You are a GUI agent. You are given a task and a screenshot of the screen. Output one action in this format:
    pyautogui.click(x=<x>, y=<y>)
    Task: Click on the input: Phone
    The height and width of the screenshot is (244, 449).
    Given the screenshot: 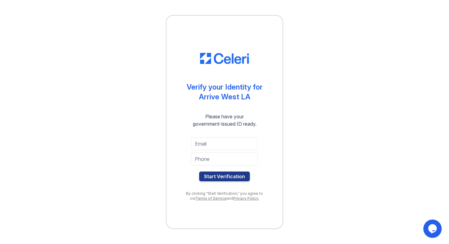 What is the action you would take?
    pyautogui.click(x=224, y=159)
    